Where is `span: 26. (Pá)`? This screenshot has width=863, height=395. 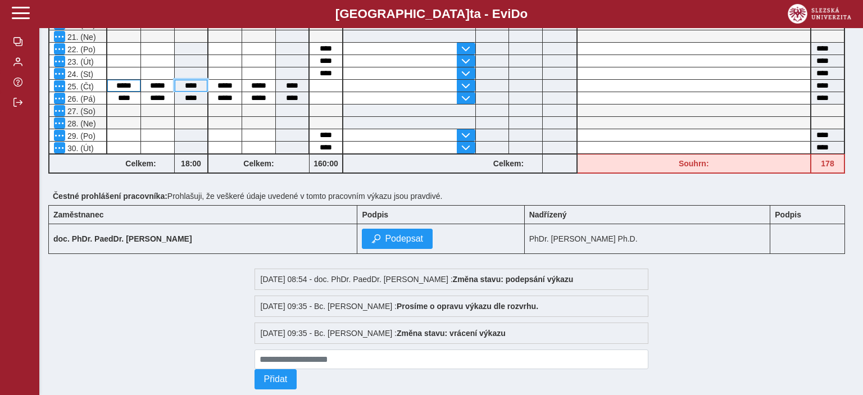 span: 26. (Pá) is located at coordinates (80, 99).